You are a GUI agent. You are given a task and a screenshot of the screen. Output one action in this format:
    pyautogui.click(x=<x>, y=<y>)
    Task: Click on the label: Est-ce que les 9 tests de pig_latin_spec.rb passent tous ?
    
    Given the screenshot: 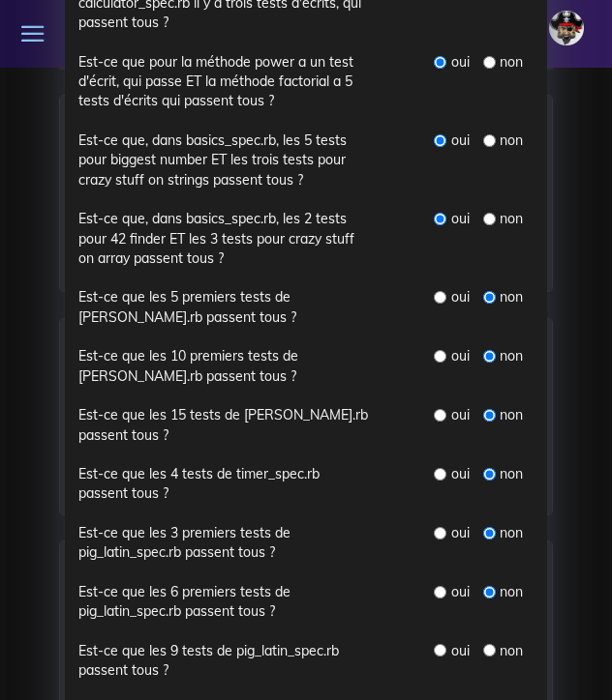 What is the action you would take?
    pyautogui.click(x=225, y=660)
    